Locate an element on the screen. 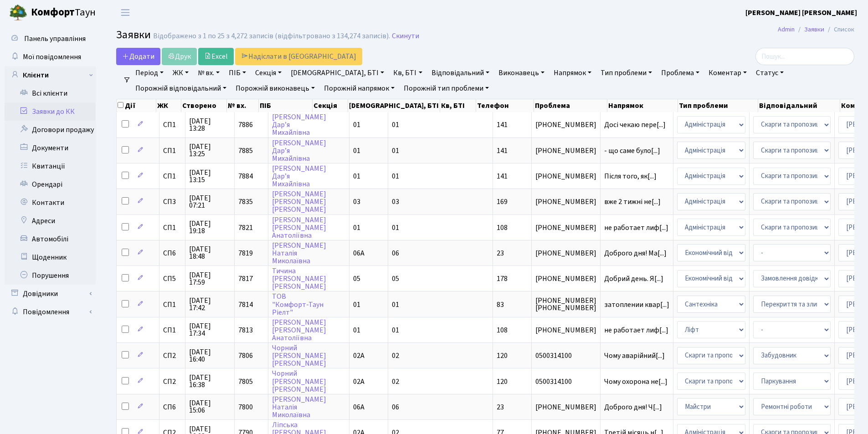 This screenshot has height=434, width=868. a: Період is located at coordinates (150, 73).